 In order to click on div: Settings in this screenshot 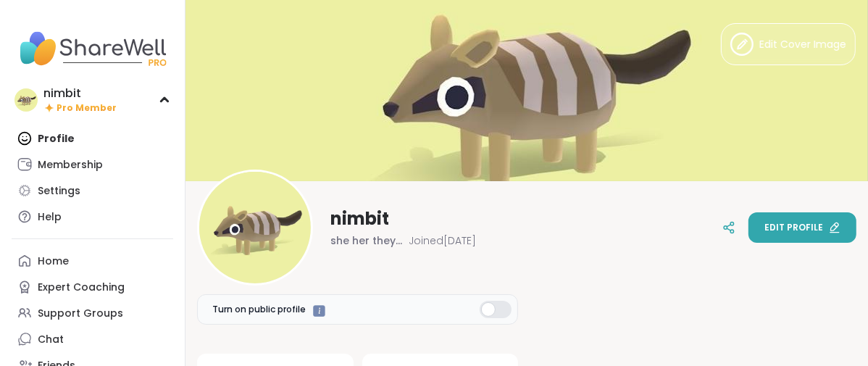, I will do `click(59, 191)`.